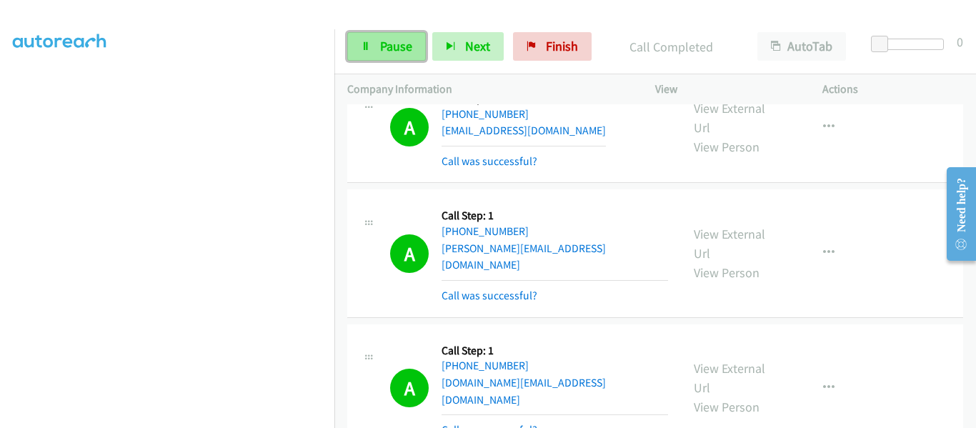  Describe the element at coordinates (671, 46) in the screenshot. I see `p: Call Completed` at that location.